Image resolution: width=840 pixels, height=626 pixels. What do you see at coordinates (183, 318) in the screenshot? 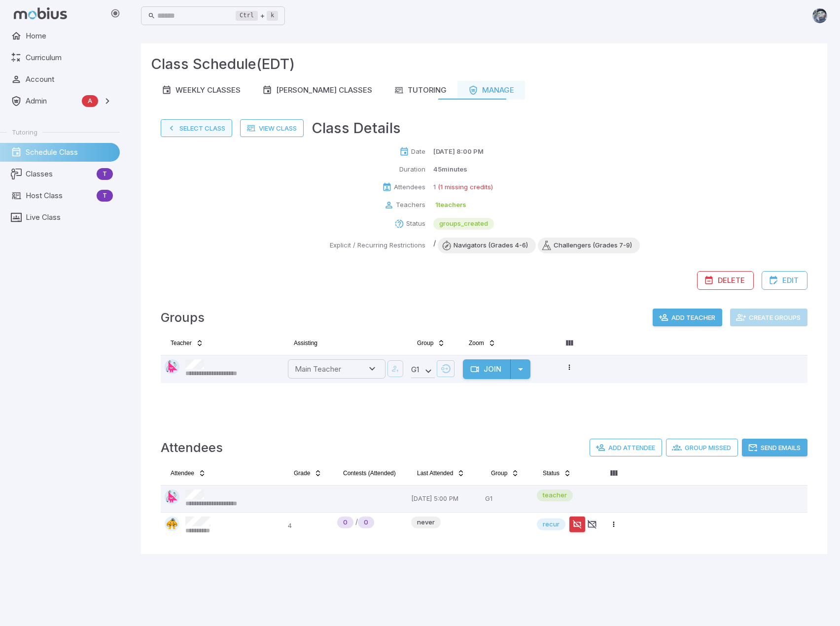
I see `h4: Groups` at bounding box center [183, 318].